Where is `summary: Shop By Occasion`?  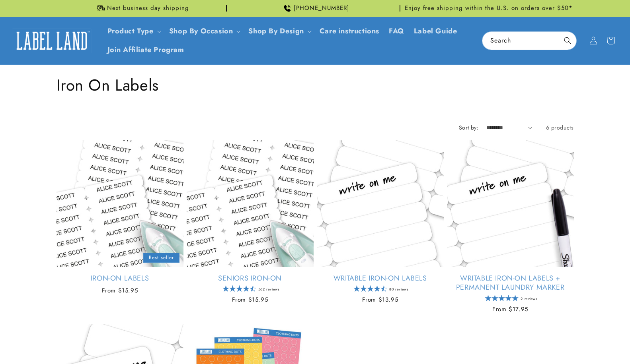
summary: Shop By Occasion is located at coordinates (204, 31).